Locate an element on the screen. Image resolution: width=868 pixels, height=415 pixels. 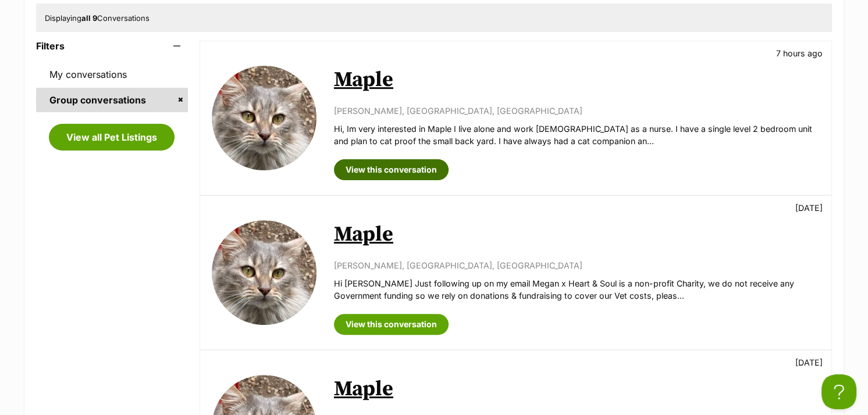
a: View all Pet Listings is located at coordinates (112, 137).